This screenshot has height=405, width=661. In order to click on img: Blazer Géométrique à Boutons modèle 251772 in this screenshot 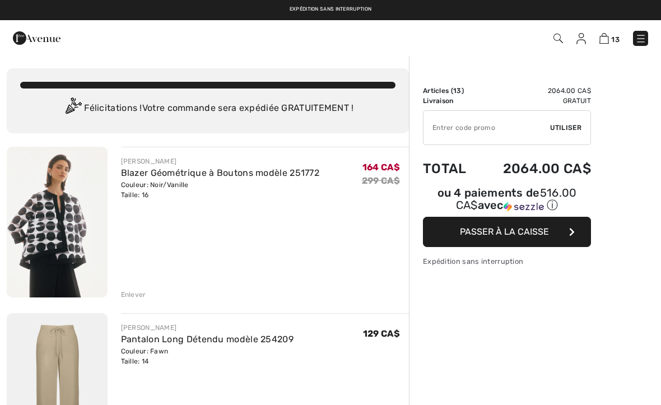, I will do `click(57, 222)`.